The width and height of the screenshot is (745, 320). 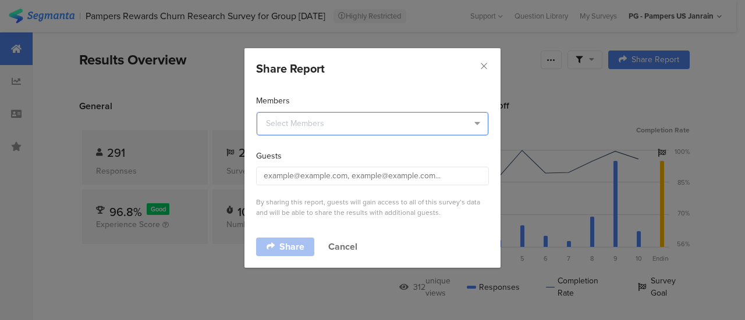 What do you see at coordinates (372, 156) in the screenshot?
I see `div: Guests` at bounding box center [372, 156].